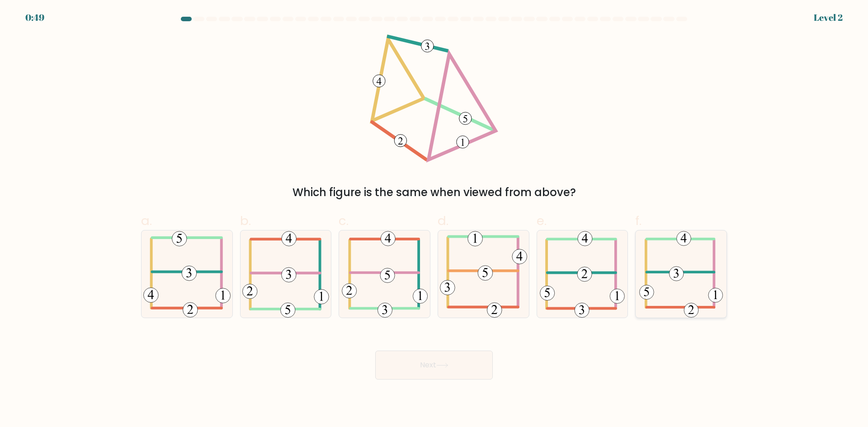 The image size is (868, 427). What do you see at coordinates (35, 18) in the screenshot?
I see `div: 0:49` at bounding box center [35, 18].